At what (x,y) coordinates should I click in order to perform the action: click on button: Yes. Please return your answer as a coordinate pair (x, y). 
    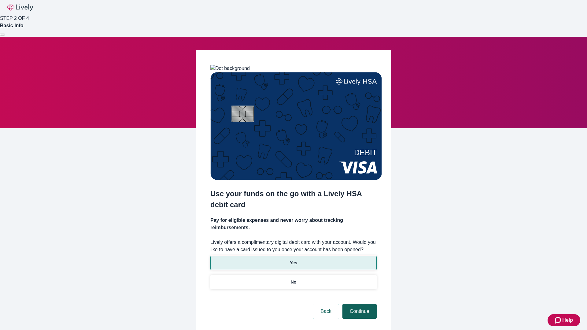
    Looking at the image, I should click on (293, 263).